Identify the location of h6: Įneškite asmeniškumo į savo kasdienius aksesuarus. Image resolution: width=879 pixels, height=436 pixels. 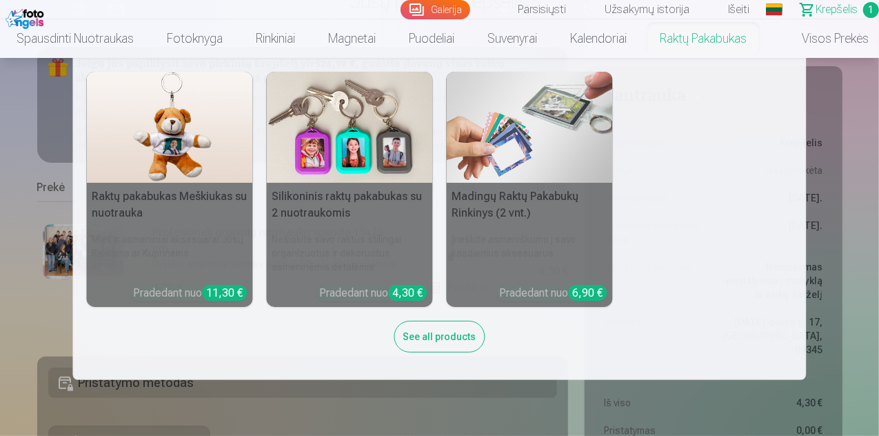
(529, 253).